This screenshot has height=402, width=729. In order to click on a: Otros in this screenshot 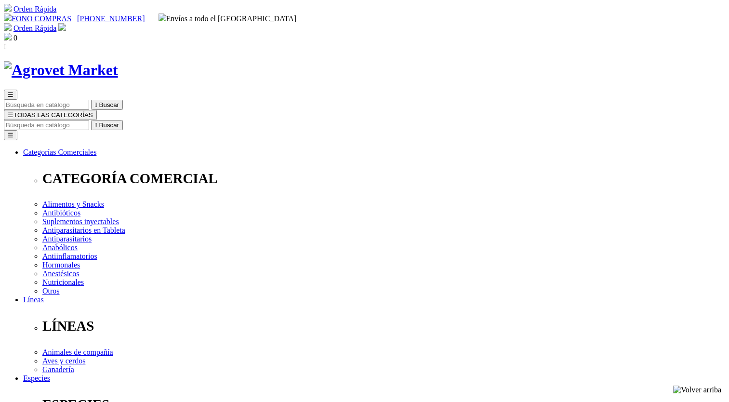, I will do `click(51, 290)`.